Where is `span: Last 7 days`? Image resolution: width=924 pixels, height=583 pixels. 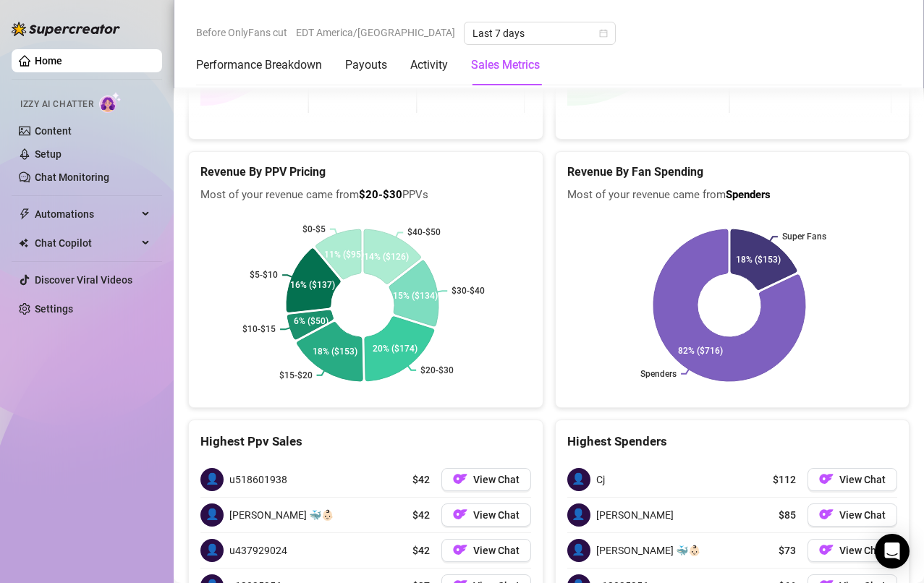
span: Last 7 days is located at coordinates (540, 33).